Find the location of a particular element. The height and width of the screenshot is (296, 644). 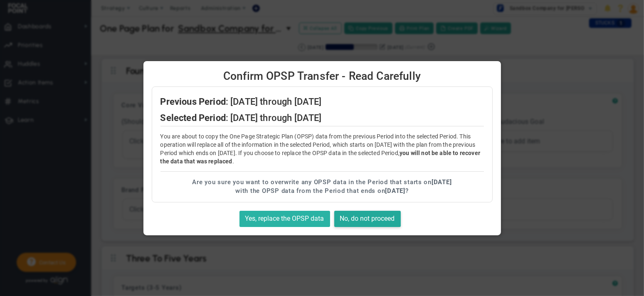

button: No, do not proceed is located at coordinates (367, 219).